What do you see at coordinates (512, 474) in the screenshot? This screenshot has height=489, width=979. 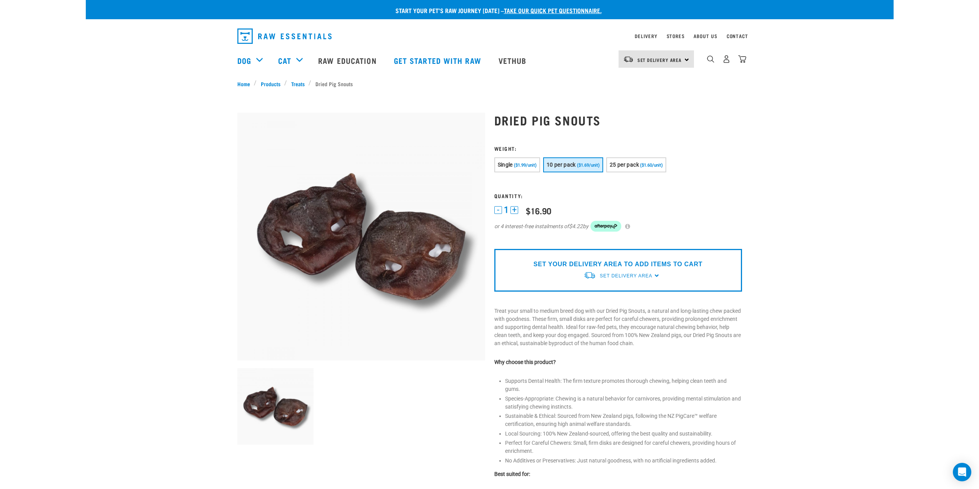 I see `strong: Best suited for:` at bounding box center [512, 474].